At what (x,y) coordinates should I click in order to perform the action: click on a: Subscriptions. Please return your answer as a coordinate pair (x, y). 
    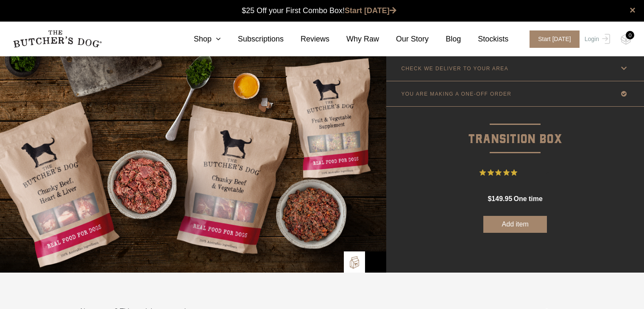
    Looking at the image, I should click on (252, 39).